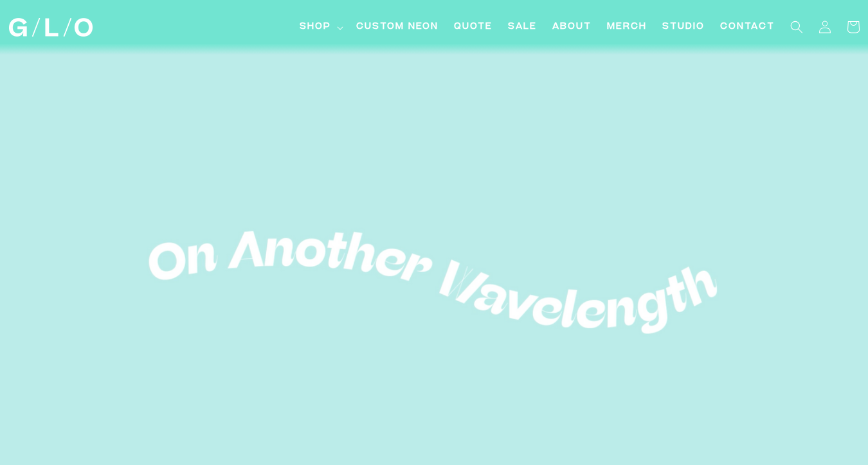 The height and width of the screenshot is (465, 868). Describe the element at coordinates (684, 27) in the screenshot. I see `a: Studio` at that location.